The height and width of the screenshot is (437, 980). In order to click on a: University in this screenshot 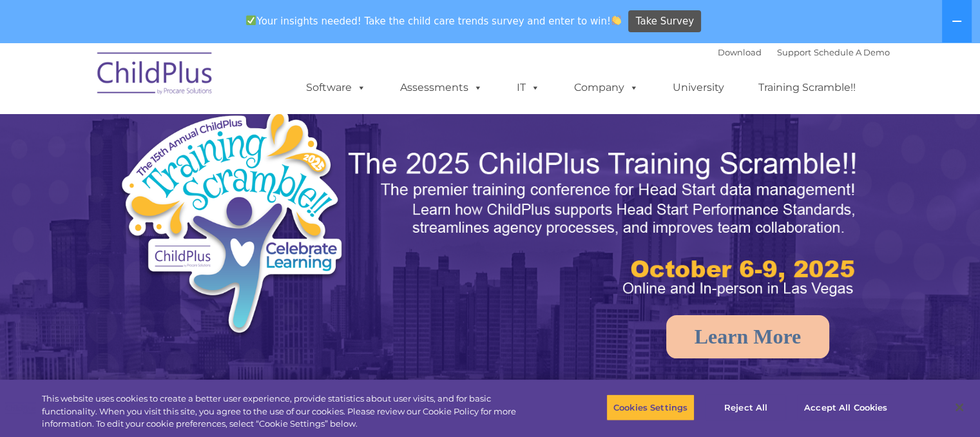, I will do `click(698, 87)`.